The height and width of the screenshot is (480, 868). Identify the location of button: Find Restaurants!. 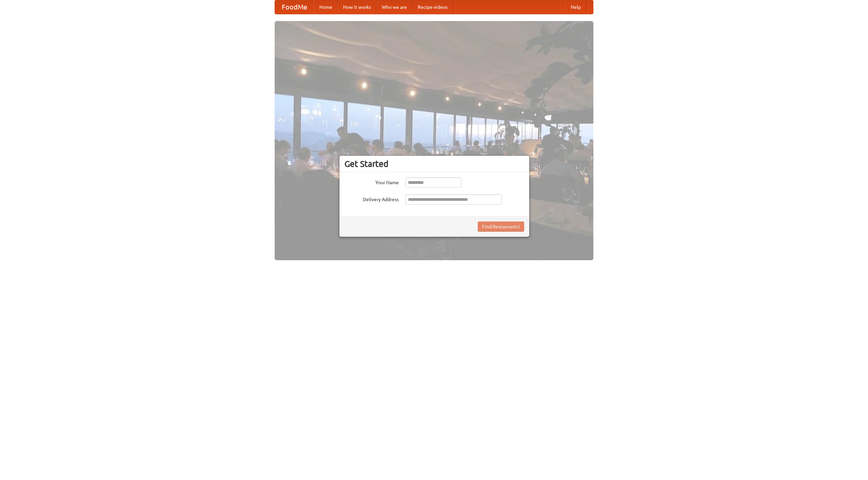
(500, 226).